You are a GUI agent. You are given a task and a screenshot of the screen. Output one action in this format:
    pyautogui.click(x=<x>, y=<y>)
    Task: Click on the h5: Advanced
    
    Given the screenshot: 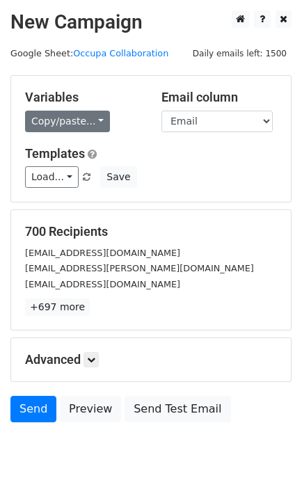 What is the action you would take?
    pyautogui.click(x=151, y=360)
    